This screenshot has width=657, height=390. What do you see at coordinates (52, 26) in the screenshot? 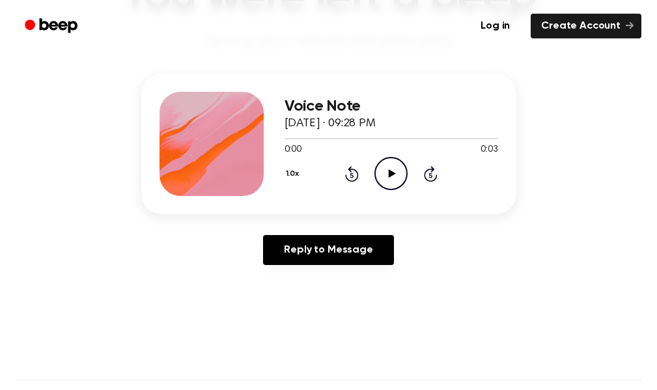
I see `a: Beep` at bounding box center [52, 26].